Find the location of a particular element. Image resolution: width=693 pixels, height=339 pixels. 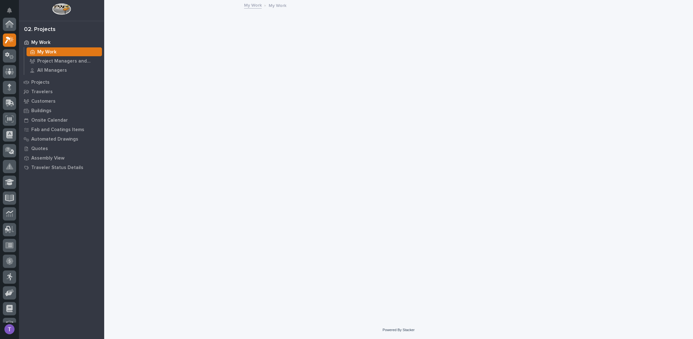

p: Project Managers and Engineers is located at coordinates (68, 61).